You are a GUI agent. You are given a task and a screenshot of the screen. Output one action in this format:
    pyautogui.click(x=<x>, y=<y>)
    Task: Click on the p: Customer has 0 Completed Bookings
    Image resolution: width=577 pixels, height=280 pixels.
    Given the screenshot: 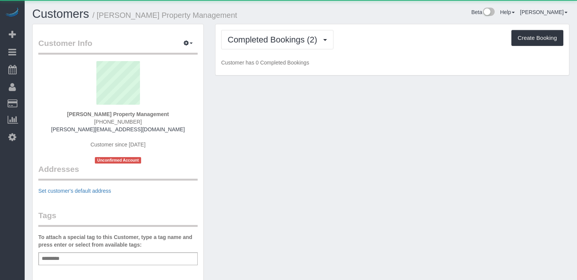 What is the action you would take?
    pyautogui.click(x=392, y=63)
    